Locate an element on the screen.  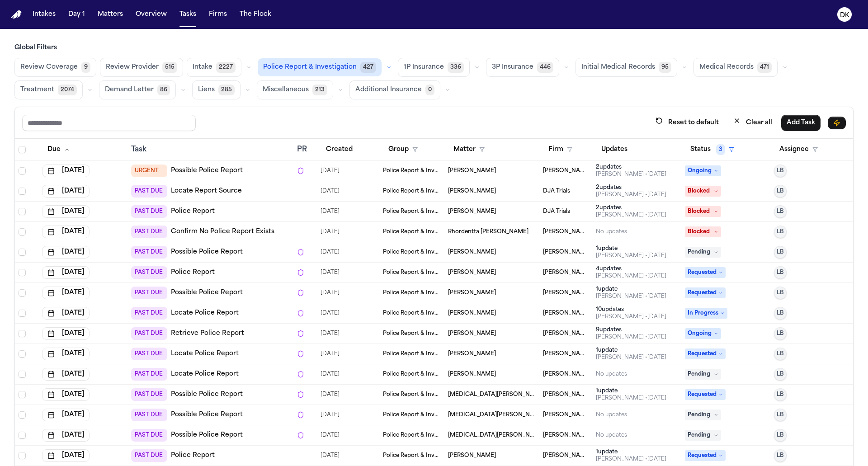
a: Day 1 is located at coordinates (76, 15).